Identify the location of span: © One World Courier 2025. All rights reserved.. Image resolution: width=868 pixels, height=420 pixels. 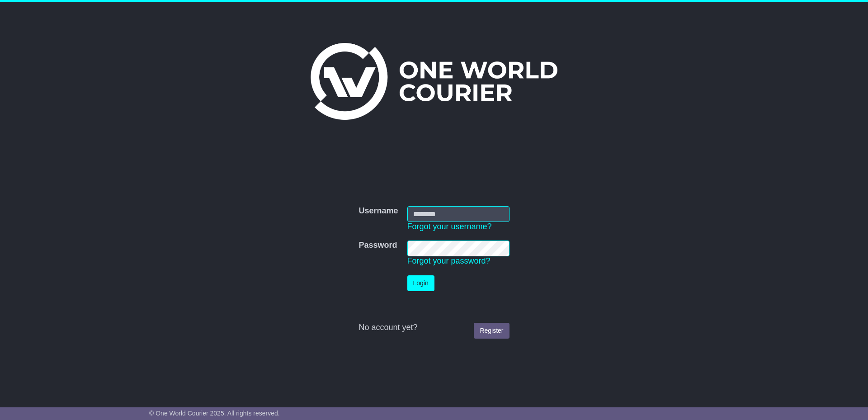
(214, 413).